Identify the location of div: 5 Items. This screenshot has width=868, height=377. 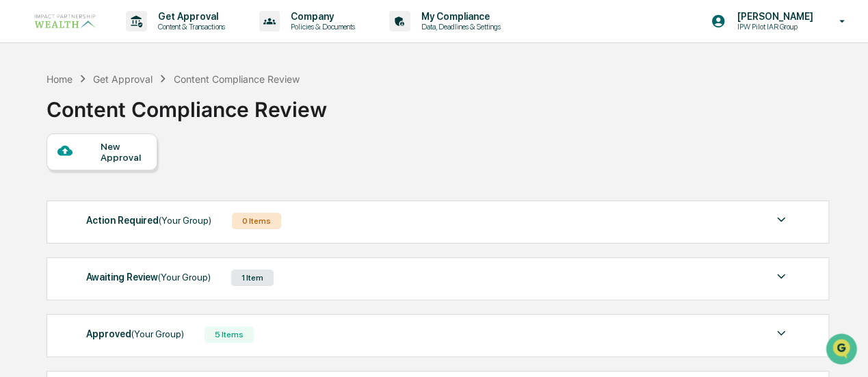
(229, 334).